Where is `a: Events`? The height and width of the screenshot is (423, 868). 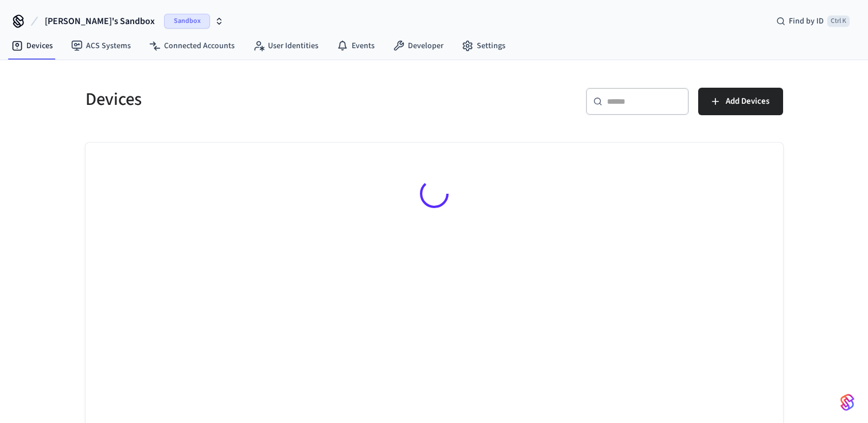 a: Events is located at coordinates (356, 46).